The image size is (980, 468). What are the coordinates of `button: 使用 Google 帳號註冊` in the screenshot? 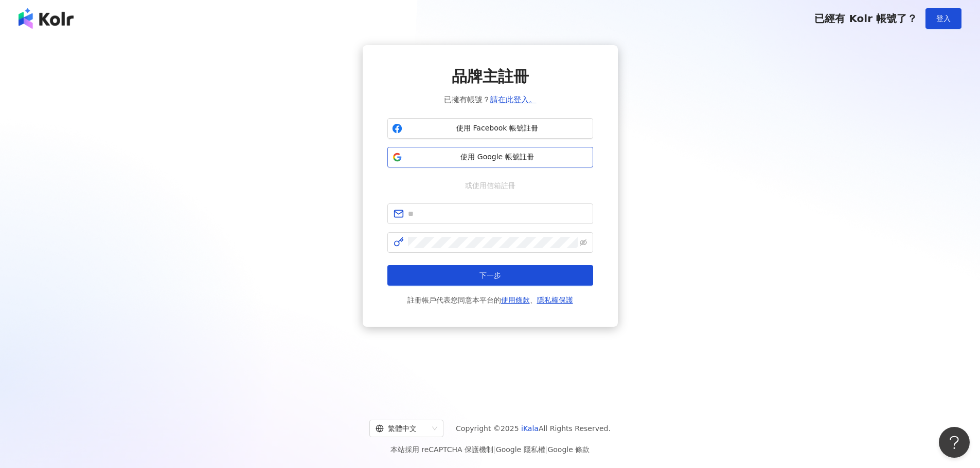 It's located at (490, 157).